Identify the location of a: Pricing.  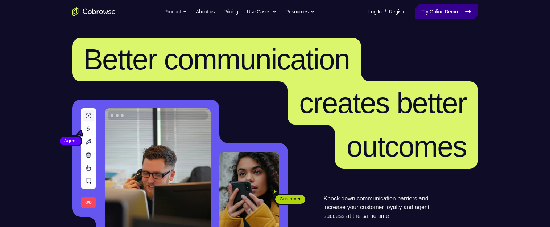
(231, 12).